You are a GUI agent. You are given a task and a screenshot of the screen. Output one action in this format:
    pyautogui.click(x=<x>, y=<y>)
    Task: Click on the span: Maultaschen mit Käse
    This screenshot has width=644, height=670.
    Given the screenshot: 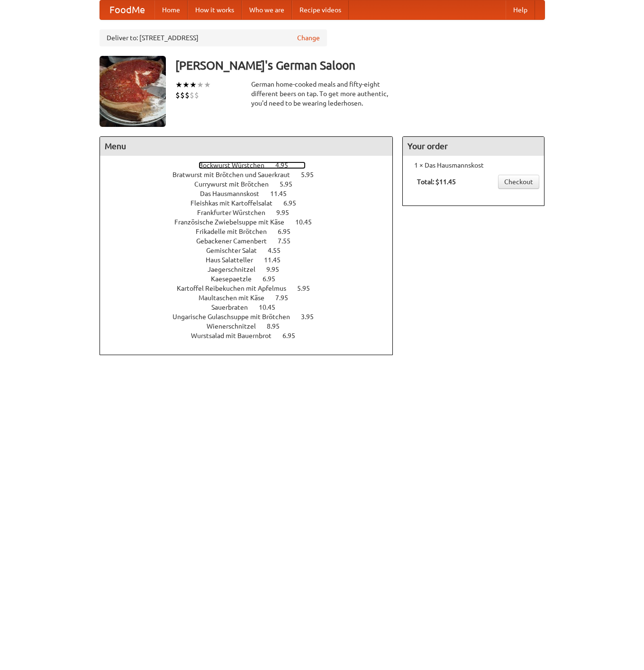 What is the action you would take?
    pyautogui.click(x=236, y=298)
    